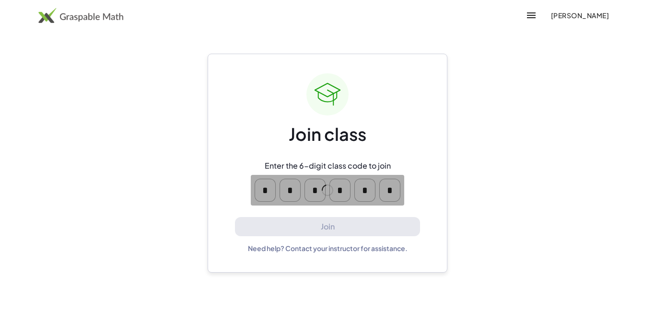 This screenshot has height=310, width=655. Describe the element at coordinates (328, 134) in the screenshot. I see `div: Join class` at that location.